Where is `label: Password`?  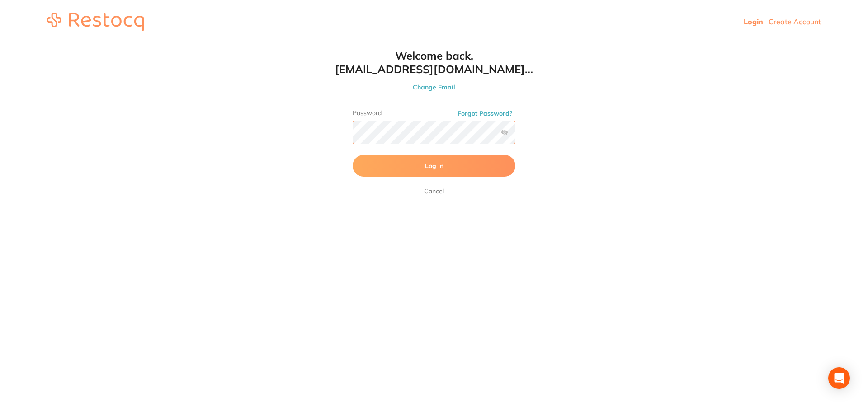 label: Password is located at coordinates (434, 113).